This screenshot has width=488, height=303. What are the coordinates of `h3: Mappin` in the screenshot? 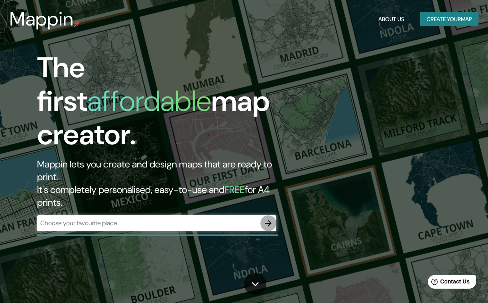 It's located at (41, 19).